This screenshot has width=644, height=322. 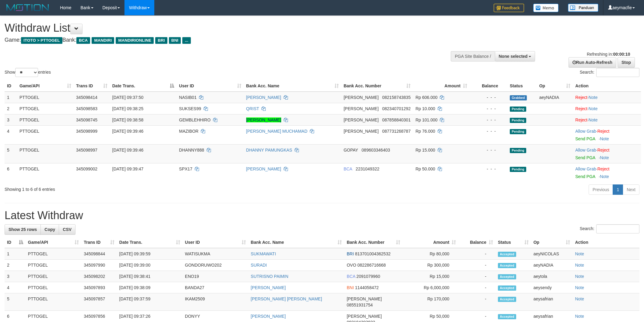 What do you see at coordinates (518, 169) in the screenshot?
I see `span: Pending` at bounding box center [518, 169].